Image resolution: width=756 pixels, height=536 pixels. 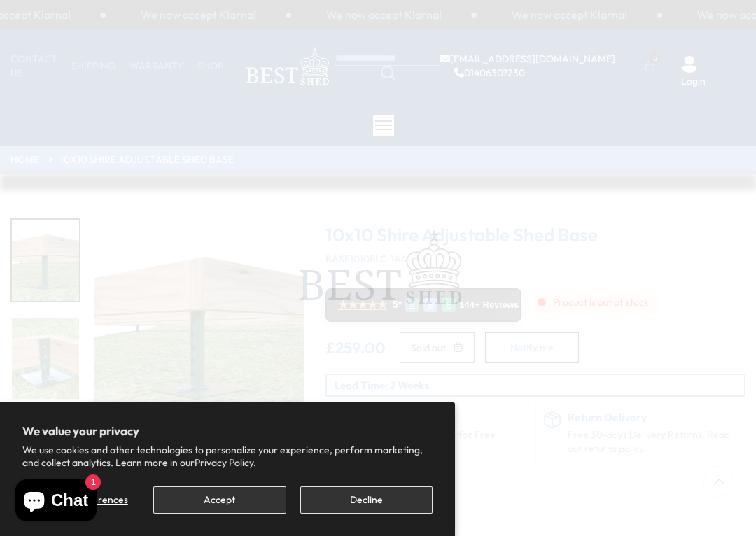 What do you see at coordinates (366, 500) in the screenshot?
I see `button: Decline` at bounding box center [366, 500].